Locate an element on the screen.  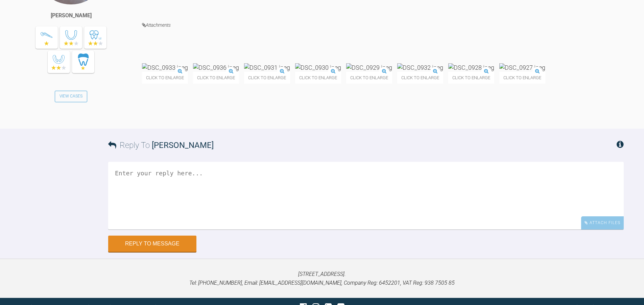
img: DSC_0929.jpeg is located at coordinates (369, 67).